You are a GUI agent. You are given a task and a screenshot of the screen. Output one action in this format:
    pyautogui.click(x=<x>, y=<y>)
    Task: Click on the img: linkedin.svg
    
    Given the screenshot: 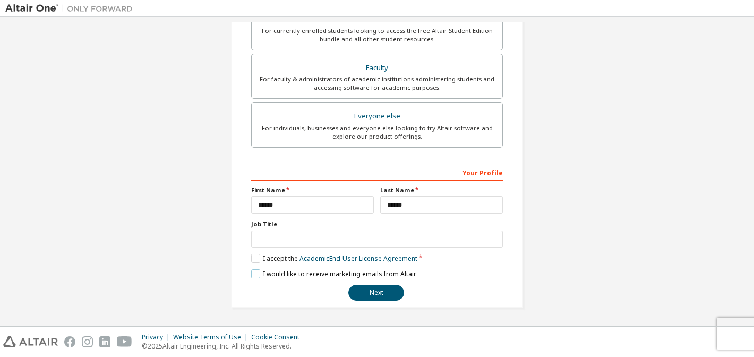 What is the action you would take?
    pyautogui.click(x=105, y=341)
    